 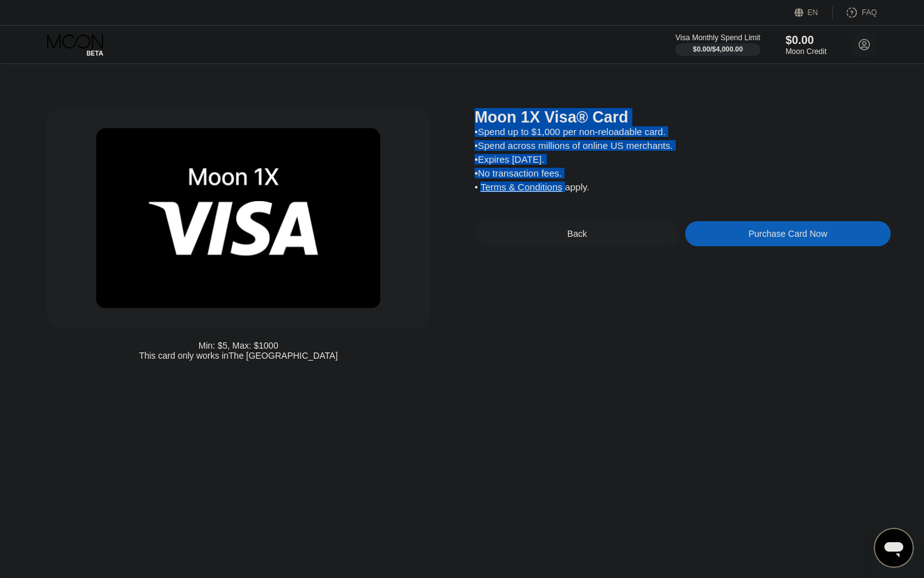 I want to click on div: Visa Monthly Spend Limit, so click(x=717, y=38).